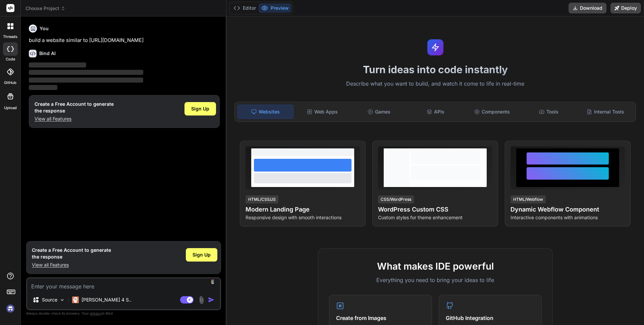  Describe the element at coordinates (588, 8) in the screenshot. I see `button: Download` at that location.